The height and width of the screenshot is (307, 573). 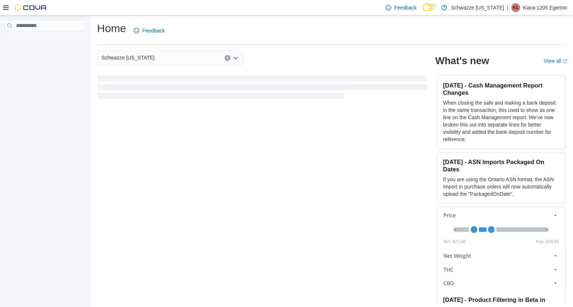 What do you see at coordinates (565, 61) in the screenshot?
I see `svg: External link` at bounding box center [565, 61].